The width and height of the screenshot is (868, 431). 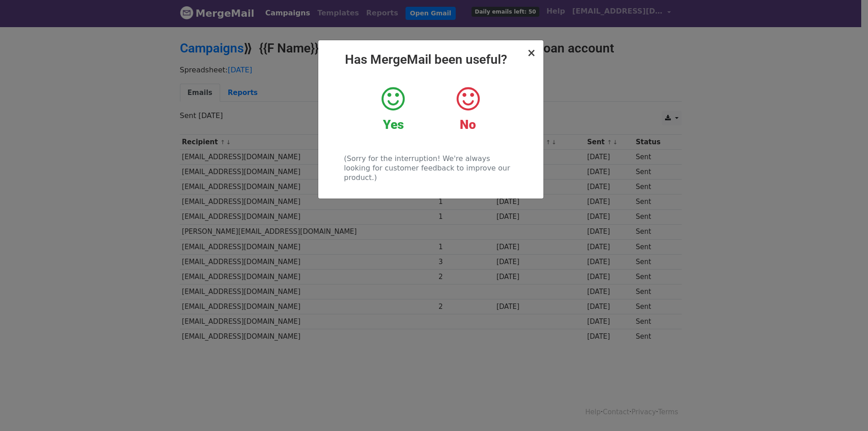 What do you see at coordinates (393, 109) in the screenshot?
I see `a: Yes` at bounding box center [393, 109].